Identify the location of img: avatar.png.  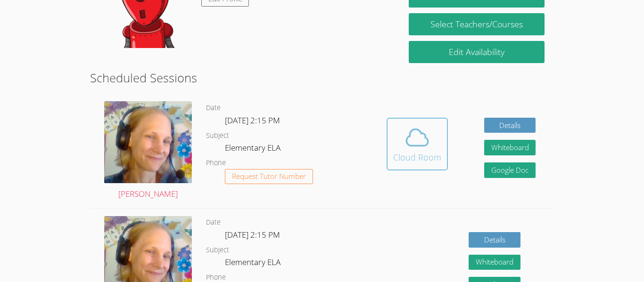
(148, 142).